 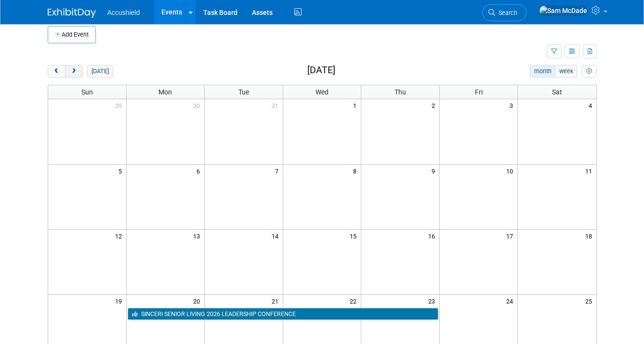 I want to click on span: 29, so click(x=120, y=105).